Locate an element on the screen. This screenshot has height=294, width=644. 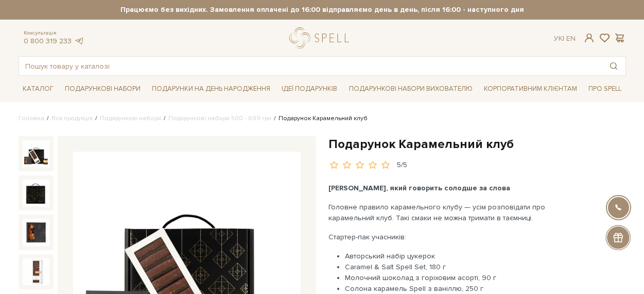
a: Подарункові набори 500 - 699 грн is located at coordinates (220, 118).